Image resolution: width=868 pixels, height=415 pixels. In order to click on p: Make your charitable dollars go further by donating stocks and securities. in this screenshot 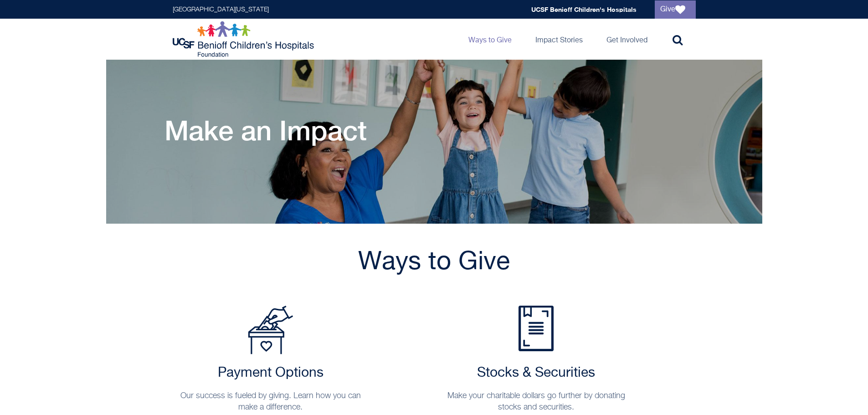, I will do `click(536, 402)`.